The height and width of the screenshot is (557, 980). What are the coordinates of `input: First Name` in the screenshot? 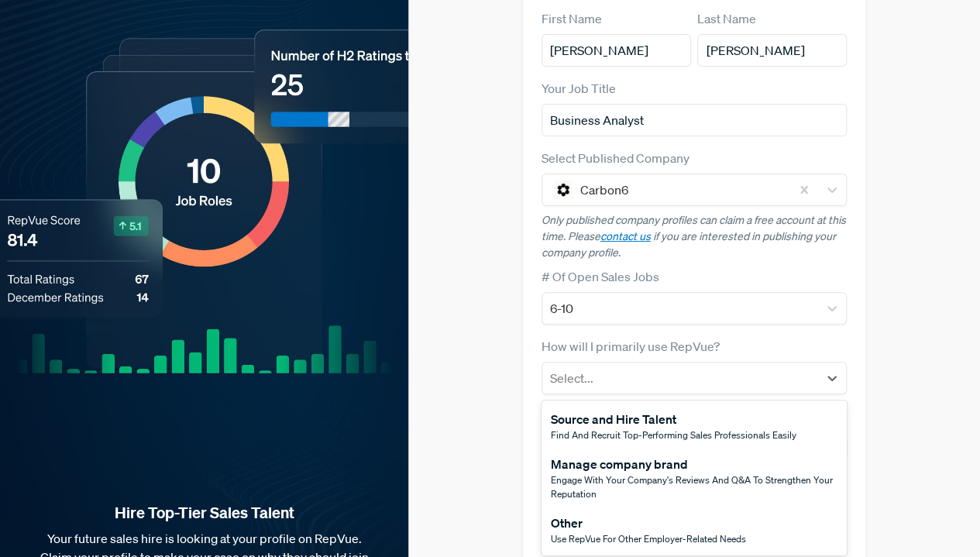 It's located at (616, 50).